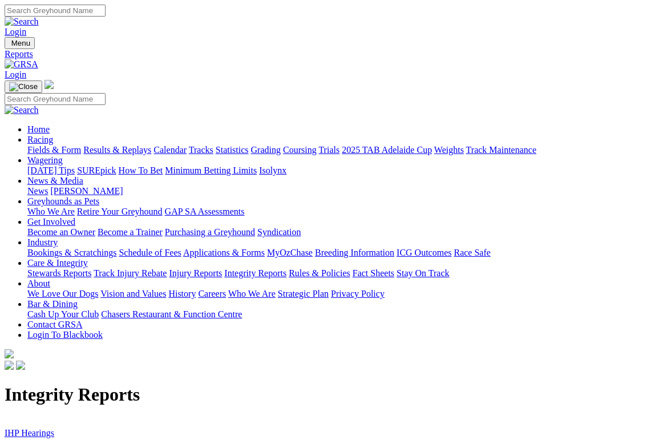  Describe the element at coordinates (424, 252) in the screenshot. I see `a: ICG Outcomes` at that location.